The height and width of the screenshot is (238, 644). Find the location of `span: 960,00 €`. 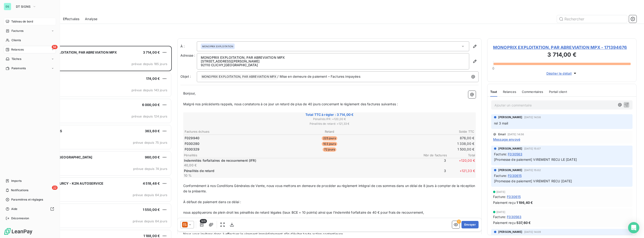

span: 960,00 € is located at coordinates (152, 157).